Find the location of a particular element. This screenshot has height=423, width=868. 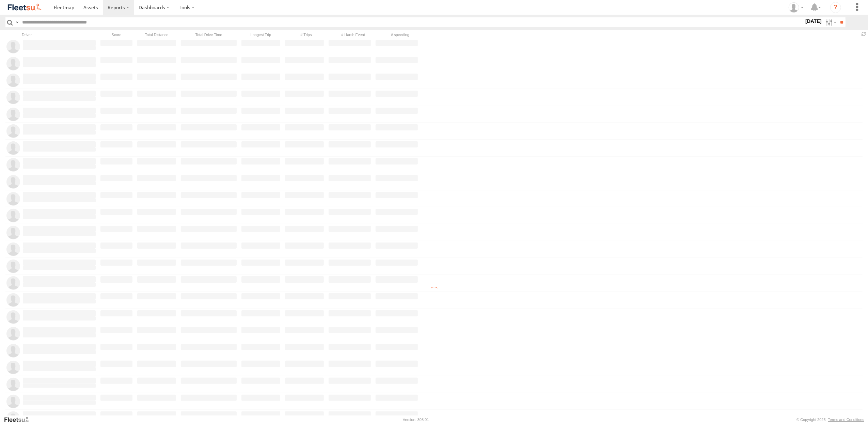

label: Search Filter Options is located at coordinates (830, 22).